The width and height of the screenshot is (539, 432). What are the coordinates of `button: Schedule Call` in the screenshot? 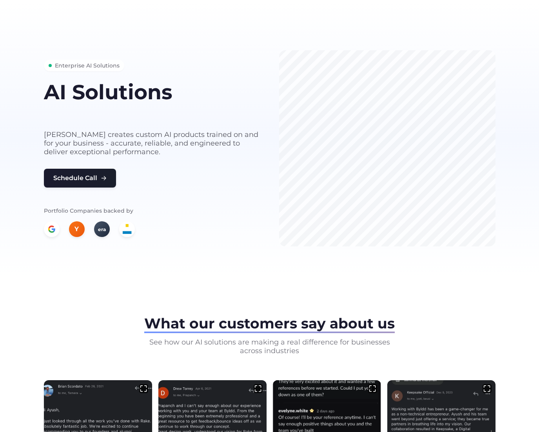 It's located at (80, 178).